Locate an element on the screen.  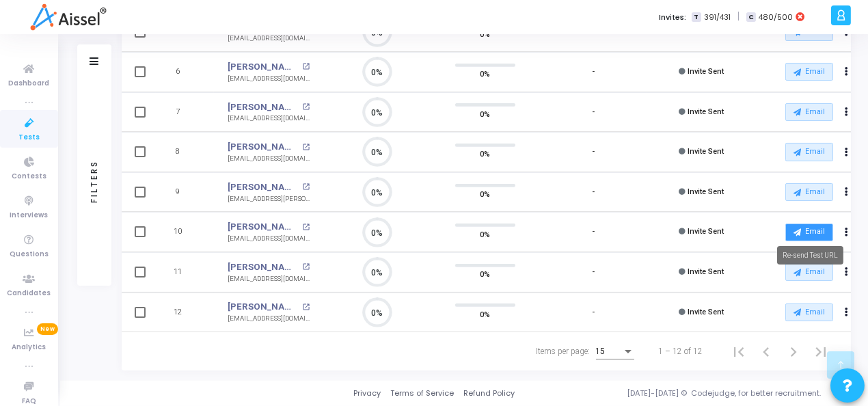
td: 12 is located at coordinates (185, 313).